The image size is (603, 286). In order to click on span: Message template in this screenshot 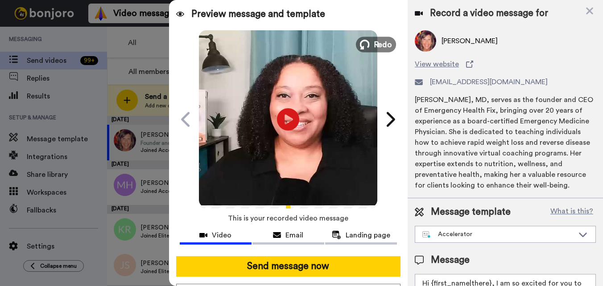, I will do `click(471, 212)`.